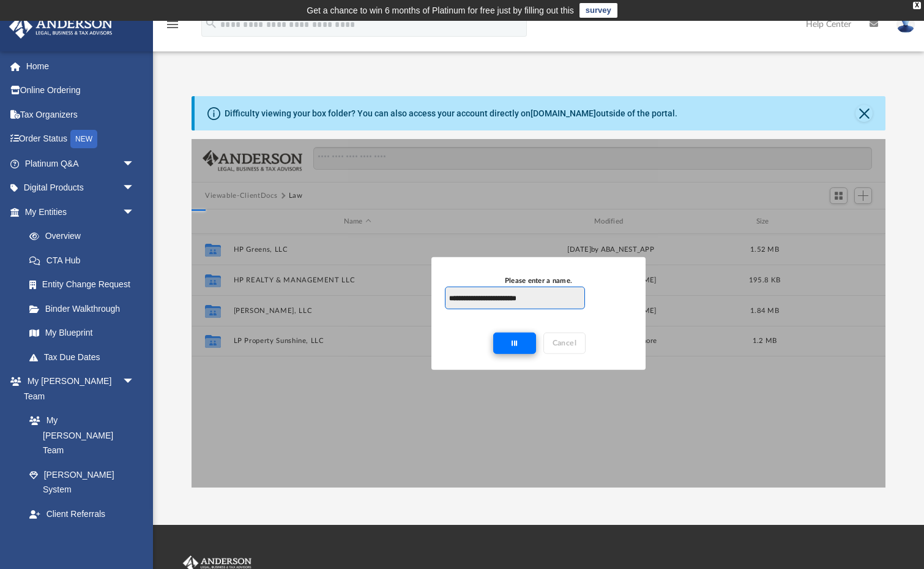  I want to click on img: User Pic, so click(906, 24).